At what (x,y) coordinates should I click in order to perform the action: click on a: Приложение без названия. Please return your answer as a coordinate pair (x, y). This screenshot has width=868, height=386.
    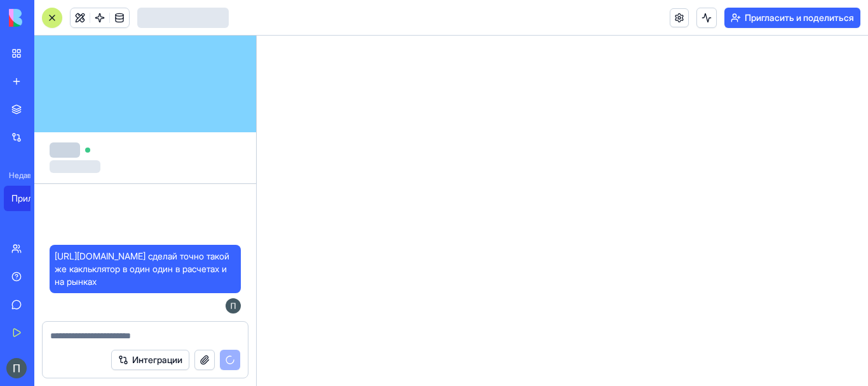
    Looking at the image, I should click on (29, 199).